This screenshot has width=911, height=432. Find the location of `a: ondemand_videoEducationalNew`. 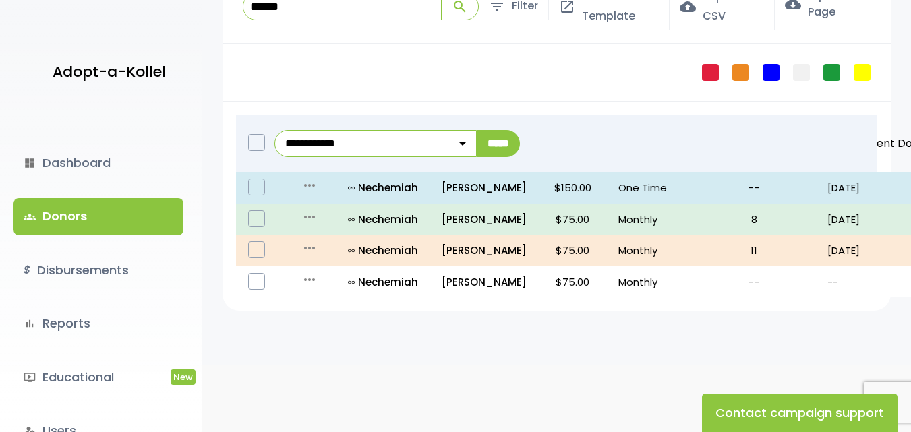

a: ondemand_videoEducationalNew is located at coordinates (98, 378).